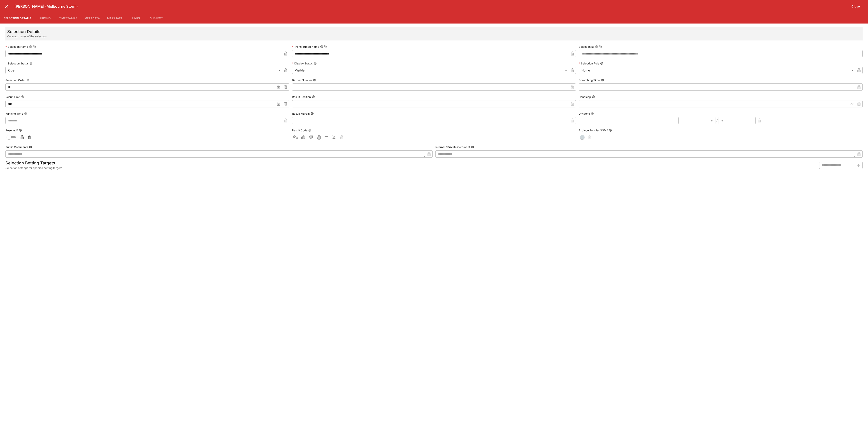 The width and height of the screenshot is (868, 431). What do you see at coordinates (69, 18) in the screenshot?
I see `button: Timestamps` at bounding box center [69, 18].